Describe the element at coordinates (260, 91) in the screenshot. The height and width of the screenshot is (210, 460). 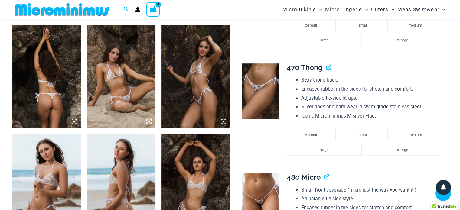
I see `img: Tide Lines White 470 Thong` at that location.